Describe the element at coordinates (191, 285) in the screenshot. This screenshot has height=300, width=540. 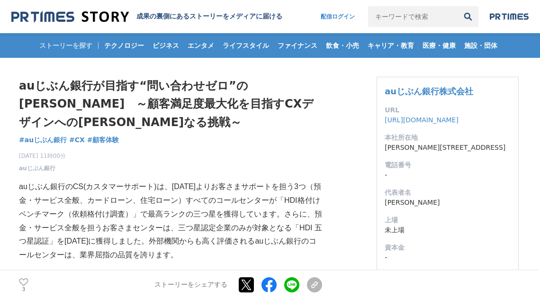
I see `p: ストーリーをシェアする` at that location.